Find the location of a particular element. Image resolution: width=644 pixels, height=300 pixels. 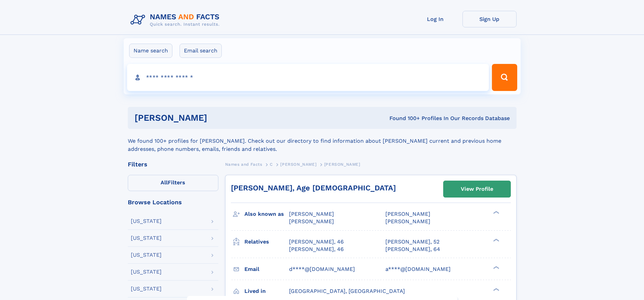

span: C is located at coordinates (271, 164).